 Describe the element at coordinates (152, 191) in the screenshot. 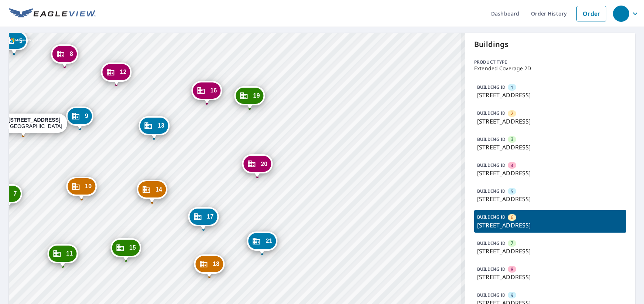

I see `div: Dropped pin, building 14, Commercial property, 5508 Pine Forest Ct Tampa, FL 33615` at that location.